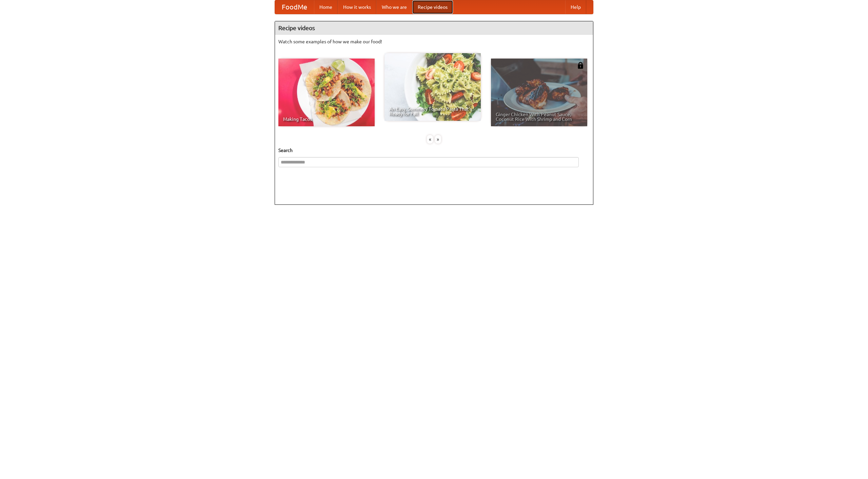  Describe the element at coordinates (434, 28) in the screenshot. I see `h4: Recipe videos` at that location.